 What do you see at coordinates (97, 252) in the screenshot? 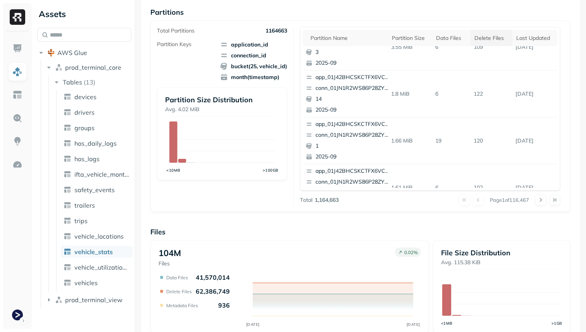
I see `a: vehicle_stats` at bounding box center [97, 252].